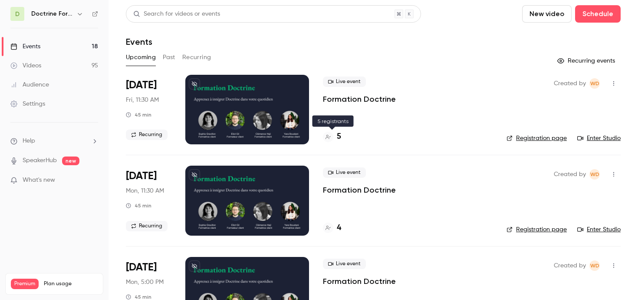  I want to click on span: new, so click(71, 161).